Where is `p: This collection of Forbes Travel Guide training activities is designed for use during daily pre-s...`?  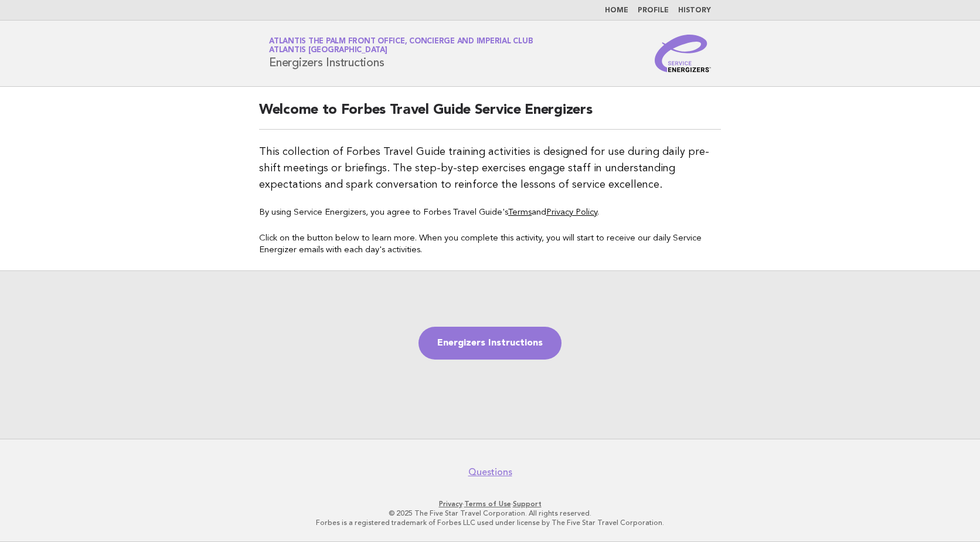 p: This collection of Forbes Travel Guide training activities is designed for use during daily pre-s... is located at coordinates (490, 168).